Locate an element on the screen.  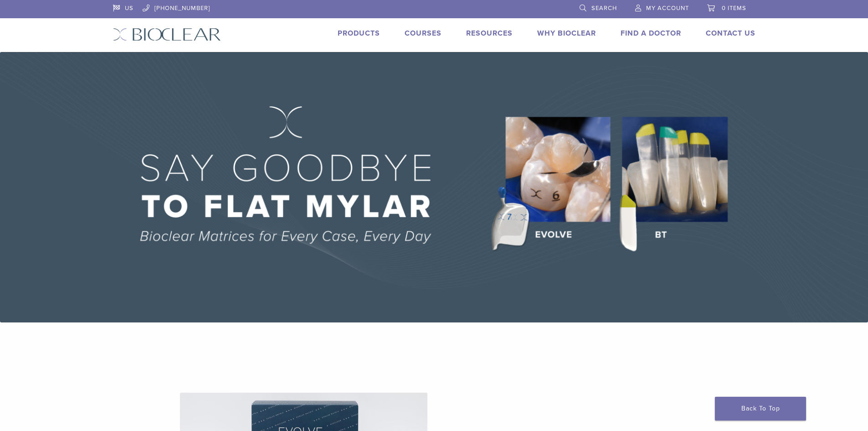
a: Back To Top is located at coordinates (760, 409).